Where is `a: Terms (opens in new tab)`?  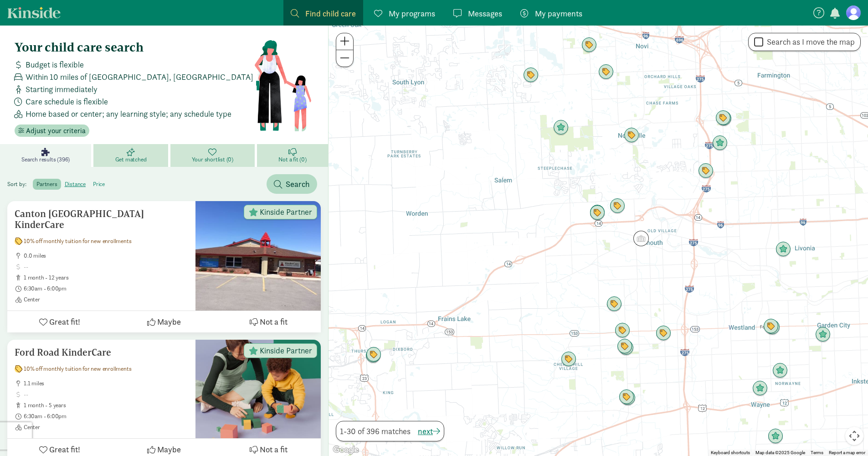
a: Terms (opens in new tab) is located at coordinates (817, 452).